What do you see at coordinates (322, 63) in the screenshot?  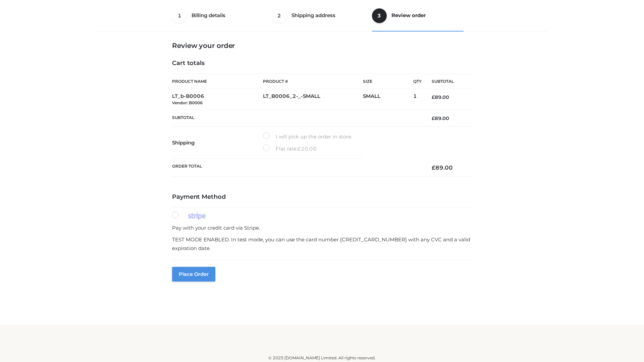 I see `h4: Cart totals` at bounding box center [322, 63].